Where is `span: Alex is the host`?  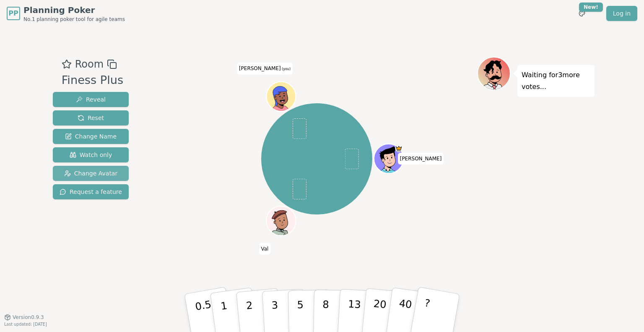
span: Alex is the host is located at coordinates (398, 149).